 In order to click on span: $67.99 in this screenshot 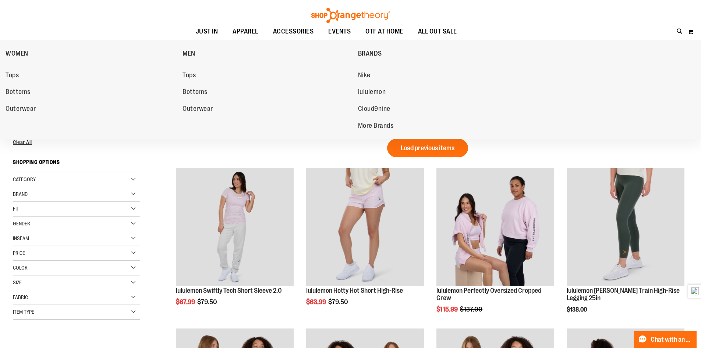, I will do `click(186, 302)`.